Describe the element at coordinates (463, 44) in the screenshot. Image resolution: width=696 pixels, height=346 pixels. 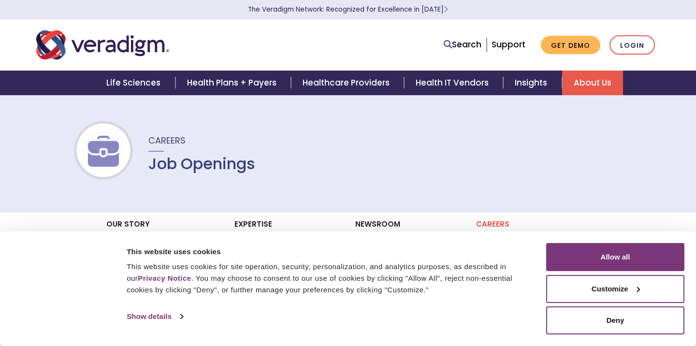
I see `a: Search` at that location.